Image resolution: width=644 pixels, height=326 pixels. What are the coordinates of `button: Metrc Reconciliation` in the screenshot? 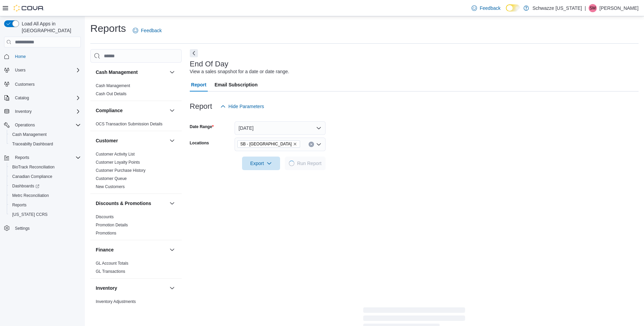 It's located at (45, 195).